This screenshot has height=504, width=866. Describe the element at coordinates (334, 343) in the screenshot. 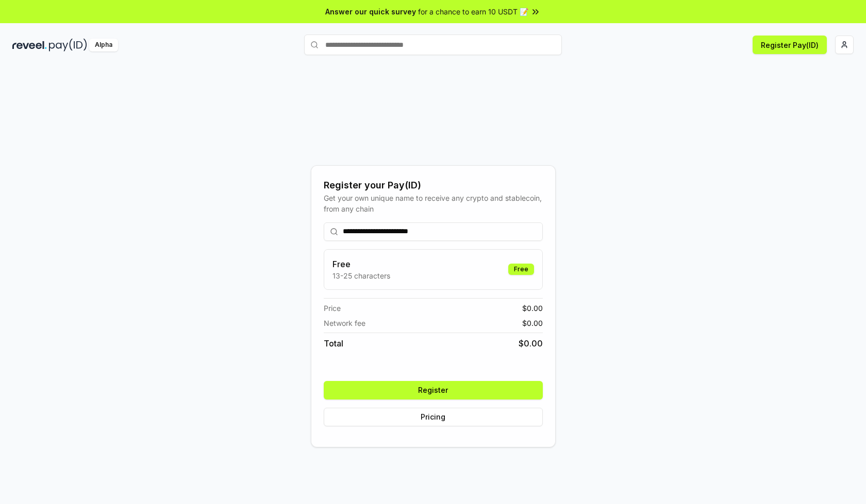

I see `span: Total` at that location.